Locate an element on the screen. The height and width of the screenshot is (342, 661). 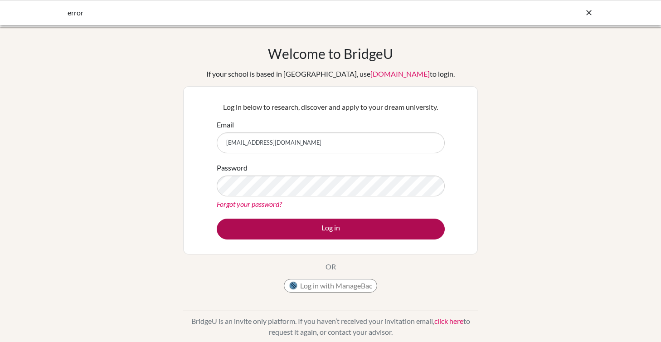
a: Forgot your password? is located at coordinates (249, 203).